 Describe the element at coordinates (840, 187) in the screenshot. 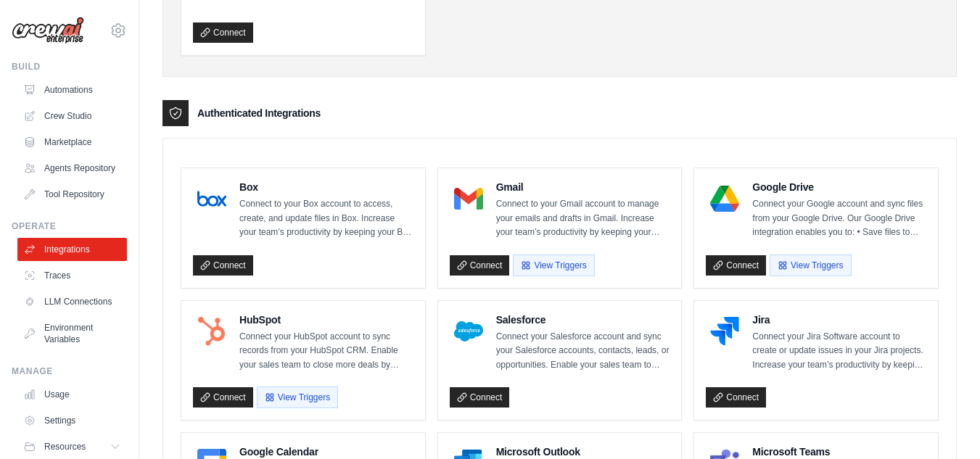

I see `h4: Google Drive` at that location.